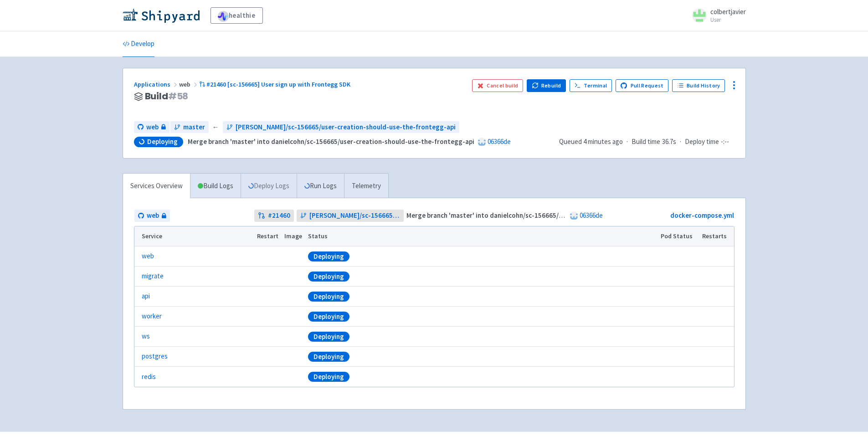 This screenshot has width=868, height=441. I want to click on a: docker-compose.yml, so click(702, 215).